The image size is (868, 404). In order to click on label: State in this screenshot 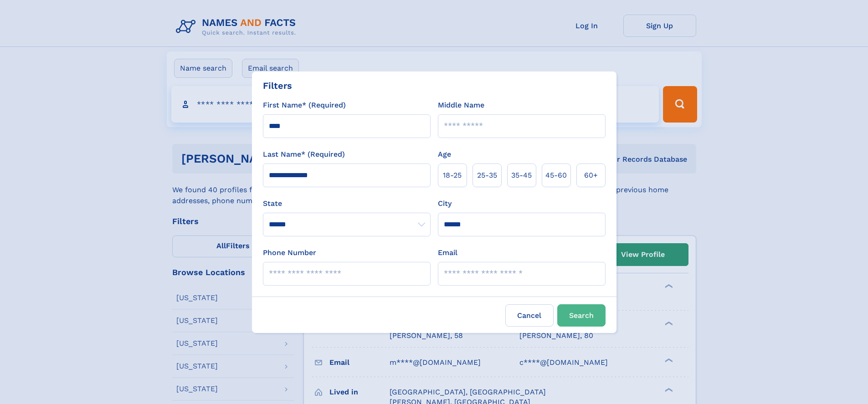, I will do `click(347, 204)`.